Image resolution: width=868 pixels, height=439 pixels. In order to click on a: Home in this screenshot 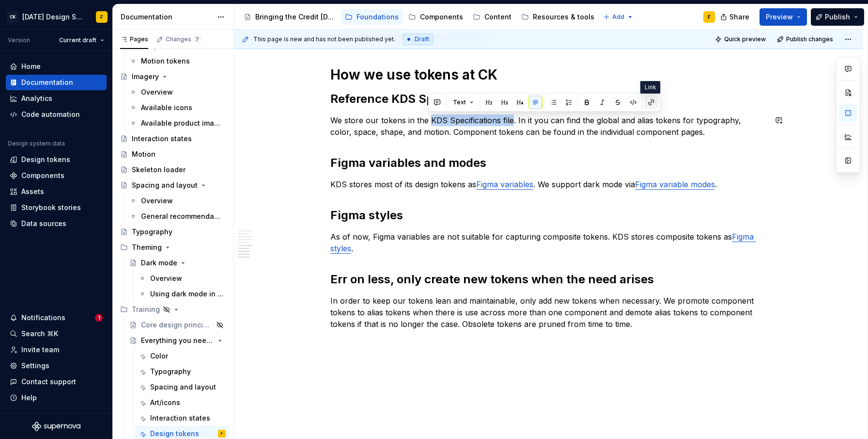, I will do `click(56, 66)`.